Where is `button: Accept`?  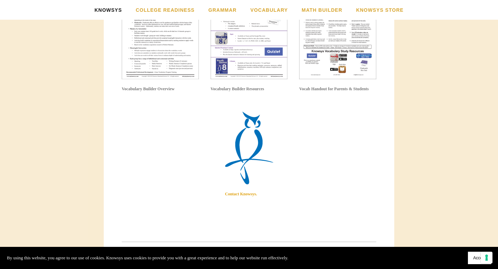 button: Accept is located at coordinates (479, 258).